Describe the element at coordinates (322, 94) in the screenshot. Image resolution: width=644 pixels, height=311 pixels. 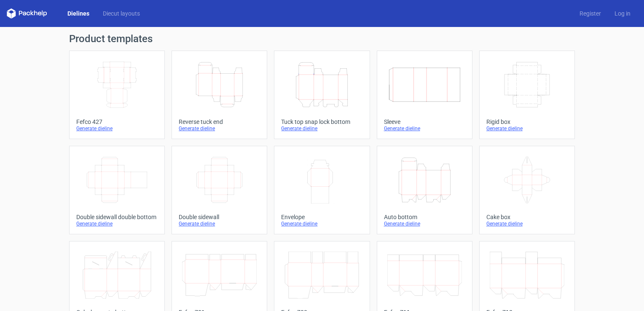
I see `a: Tuck top snap lock bottomGenerate dieline` at that location.